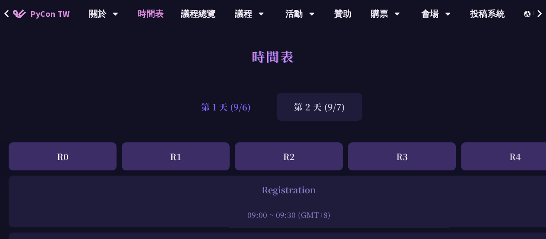  I want to click on img: Home icon of PyCon TW 2025, so click(19, 14).